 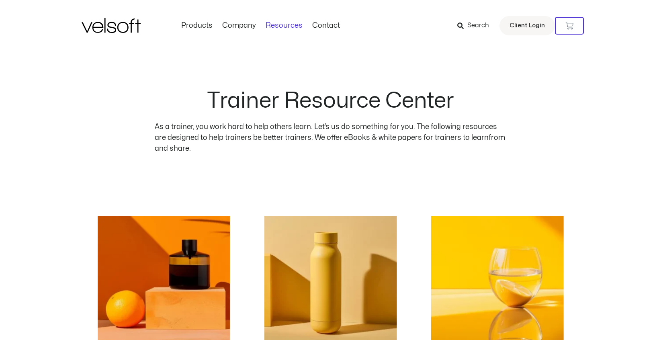 I want to click on h2: Trainer Resource Center, so click(x=331, y=101).